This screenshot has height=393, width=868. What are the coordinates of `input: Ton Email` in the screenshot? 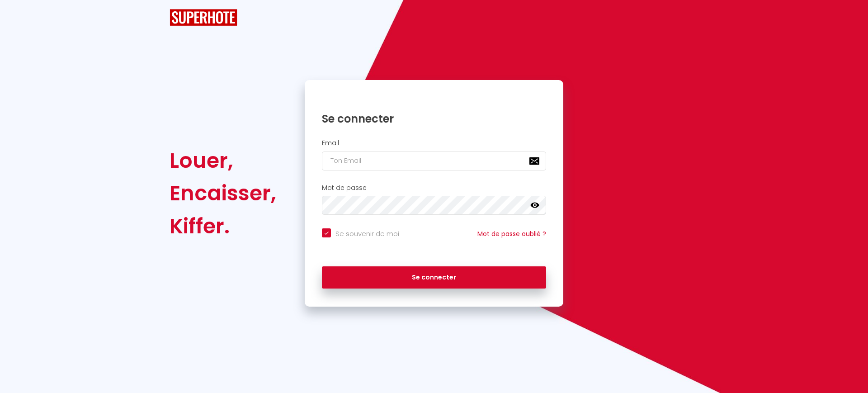 It's located at (434, 161).